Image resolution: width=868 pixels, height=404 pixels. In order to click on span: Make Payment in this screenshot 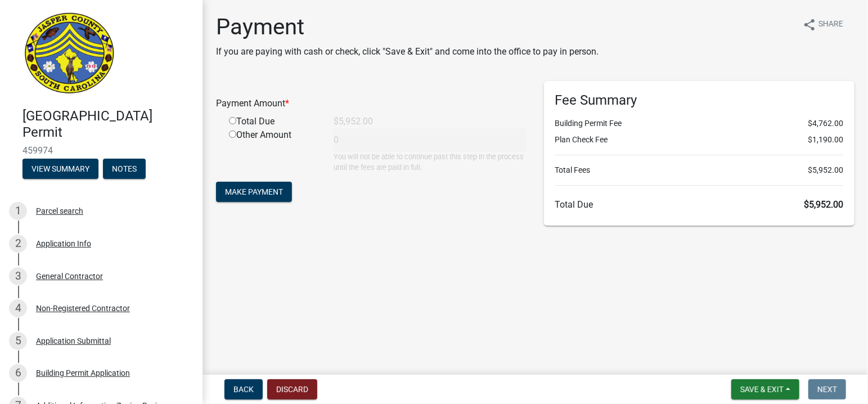, I will do `click(253, 192)`.